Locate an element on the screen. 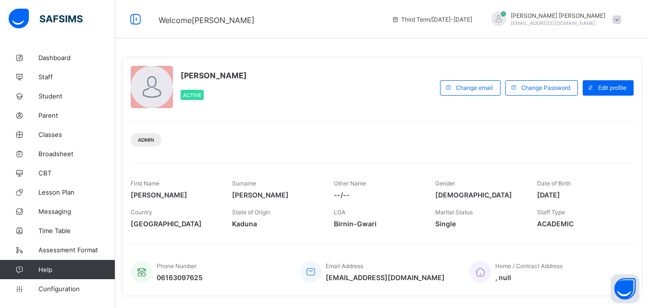 Image resolution: width=649 pixels, height=308 pixels. span: Messaging is located at coordinates (77, 211).